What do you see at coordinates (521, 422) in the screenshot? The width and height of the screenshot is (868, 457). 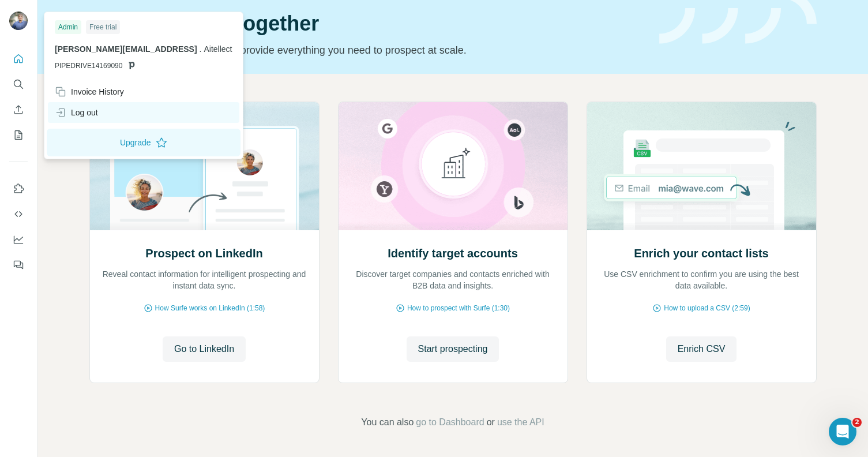 I see `span: use the API` at bounding box center [521, 422].